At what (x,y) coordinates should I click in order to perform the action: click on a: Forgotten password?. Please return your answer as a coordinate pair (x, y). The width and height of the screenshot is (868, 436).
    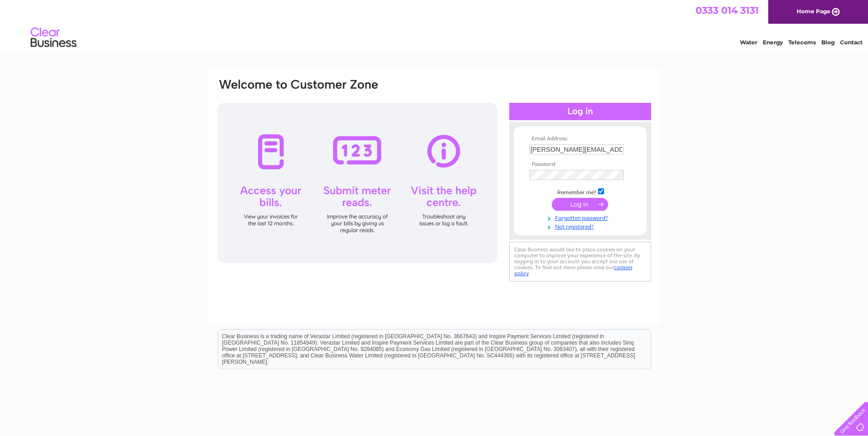
    Looking at the image, I should click on (581, 218).